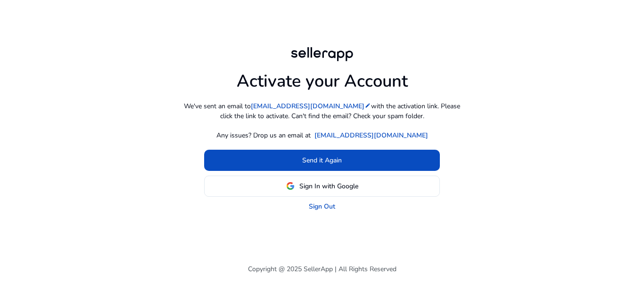  What do you see at coordinates (322, 186) in the screenshot?
I see `button: Sign In with Google` at bounding box center [322, 186].